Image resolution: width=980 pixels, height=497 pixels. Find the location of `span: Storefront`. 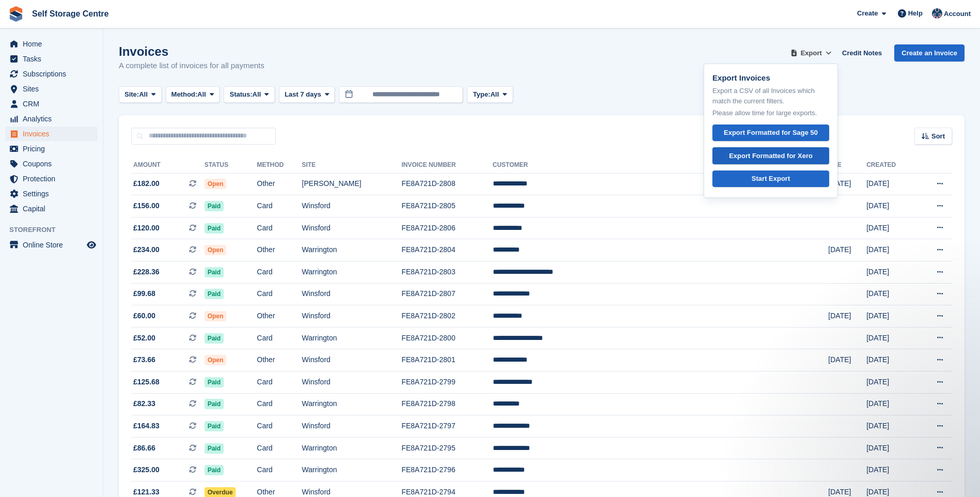

span: Storefront is located at coordinates (56, 230).